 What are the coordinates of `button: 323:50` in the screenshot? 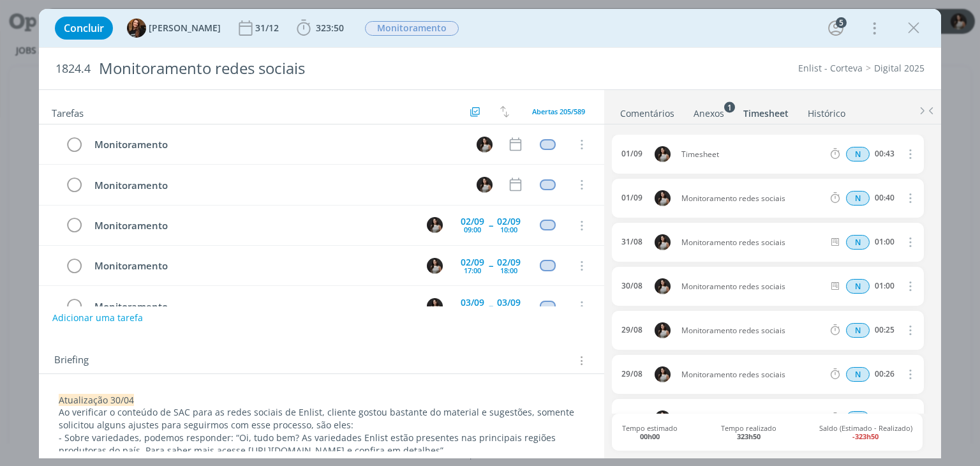 It's located at (320, 28).